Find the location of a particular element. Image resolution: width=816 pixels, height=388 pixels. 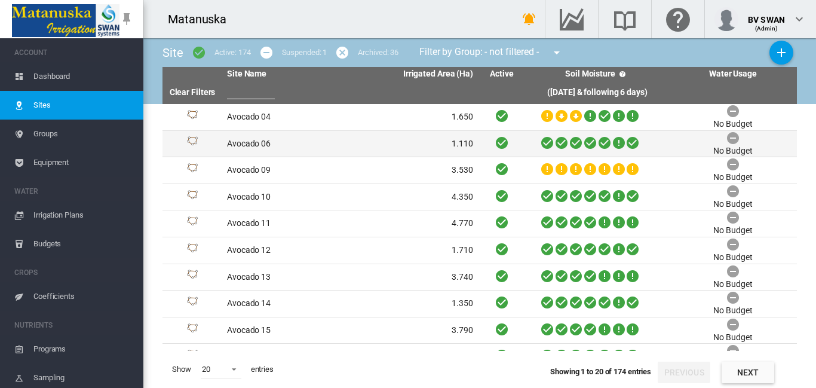

span: Programs is located at coordinates (84, 349).